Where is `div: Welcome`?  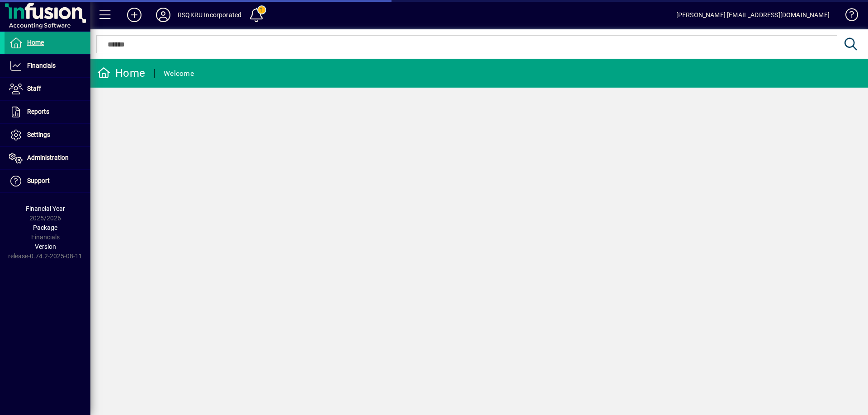
div: Welcome is located at coordinates (179, 74).